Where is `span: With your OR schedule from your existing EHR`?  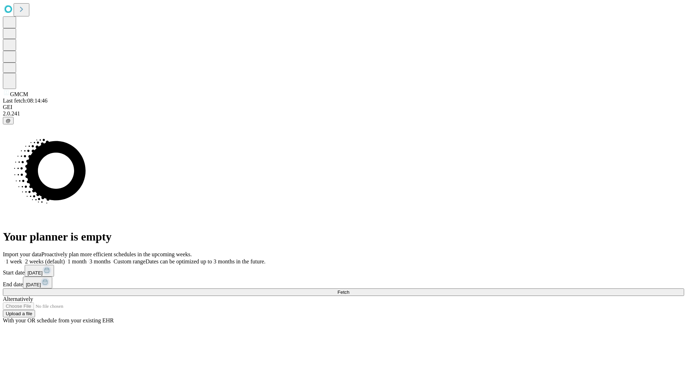 span: With your OR schedule from your existing EHR is located at coordinates (58, 321).